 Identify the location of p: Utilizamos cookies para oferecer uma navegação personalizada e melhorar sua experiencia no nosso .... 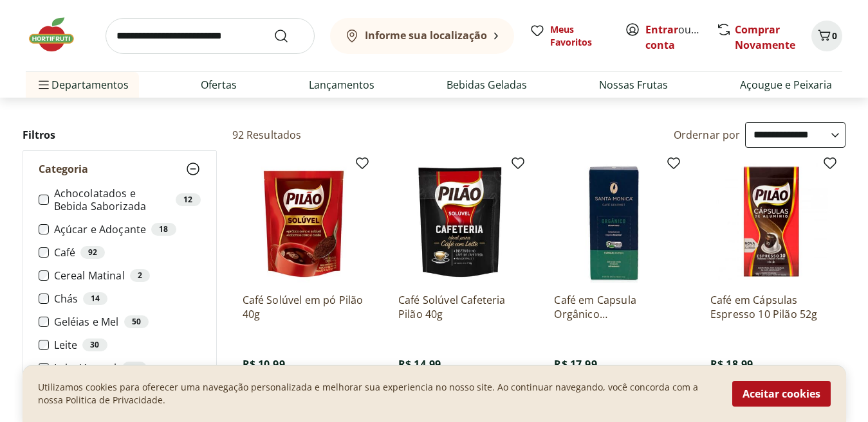
(377, 394).